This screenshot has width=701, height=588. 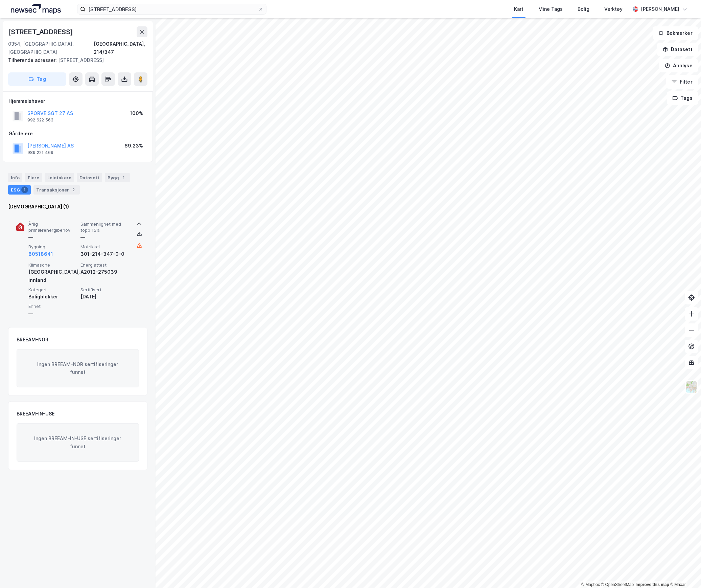 I want to click on button: Filter, so click(x=682, y=82).